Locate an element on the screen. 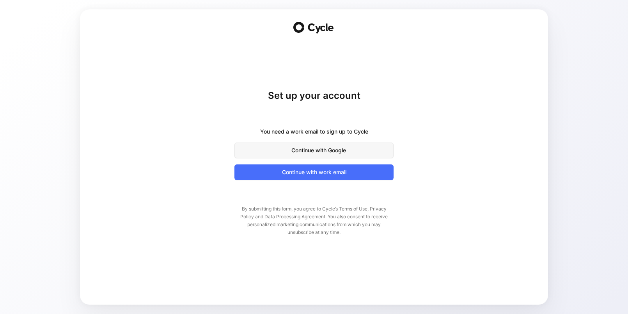 This screenshot has height=314, width=628. span: Continue with Google is located at coordinates (314, 150).